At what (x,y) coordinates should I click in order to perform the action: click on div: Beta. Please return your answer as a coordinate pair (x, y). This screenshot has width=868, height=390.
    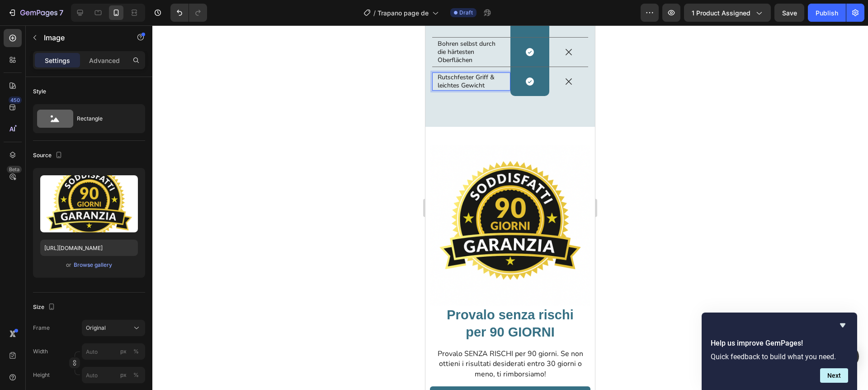
    Looking at the image, I should click on (14, 169).